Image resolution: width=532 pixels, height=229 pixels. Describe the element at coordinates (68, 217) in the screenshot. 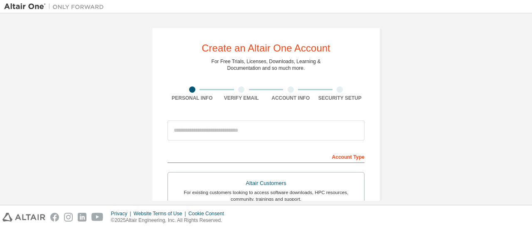

I see `img: instagram.svg` at that location.